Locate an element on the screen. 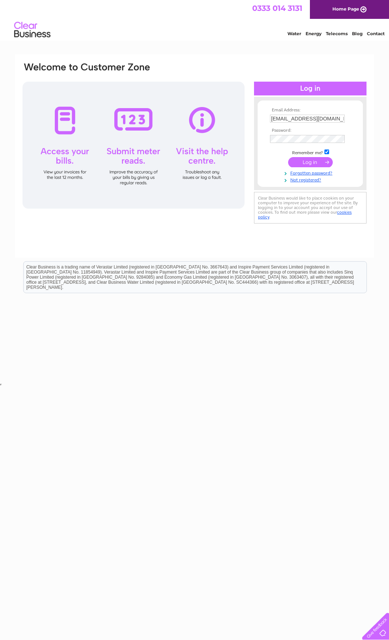 Image resolution: width=389 pixels, height=640 pixels. td: Remember me? is located at coordinates (310, 152).